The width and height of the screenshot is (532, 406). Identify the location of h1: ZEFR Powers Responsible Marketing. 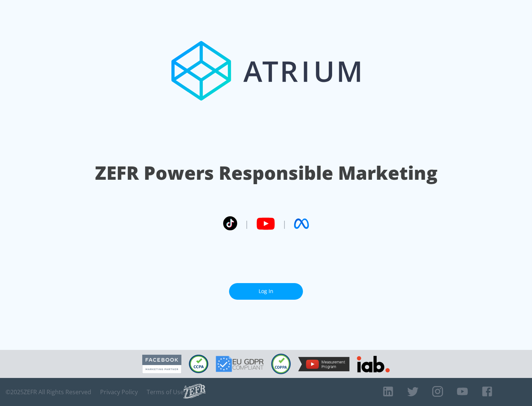
(266, 172).